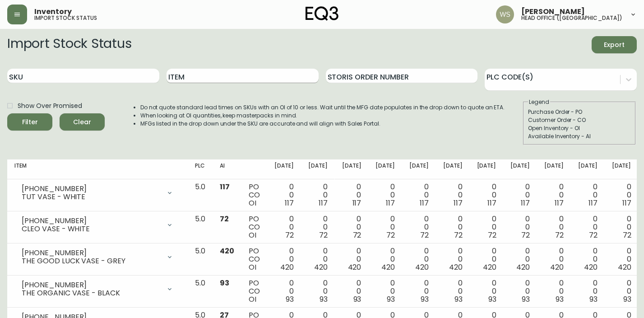  Describe the element at coordinates (91, 197) in the screenshot. I see `div: TUT VASE - WHITE` at that location.